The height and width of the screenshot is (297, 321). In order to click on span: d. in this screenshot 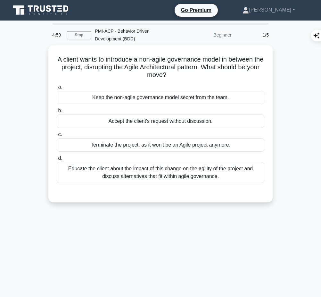, I will do `click(60, 158)`.